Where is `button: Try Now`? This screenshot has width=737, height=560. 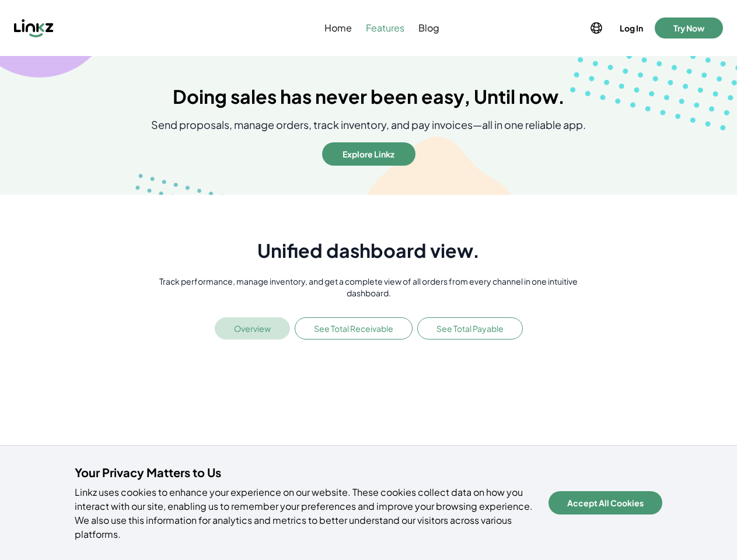 button: Try Now is located at coordinates (689, 28).